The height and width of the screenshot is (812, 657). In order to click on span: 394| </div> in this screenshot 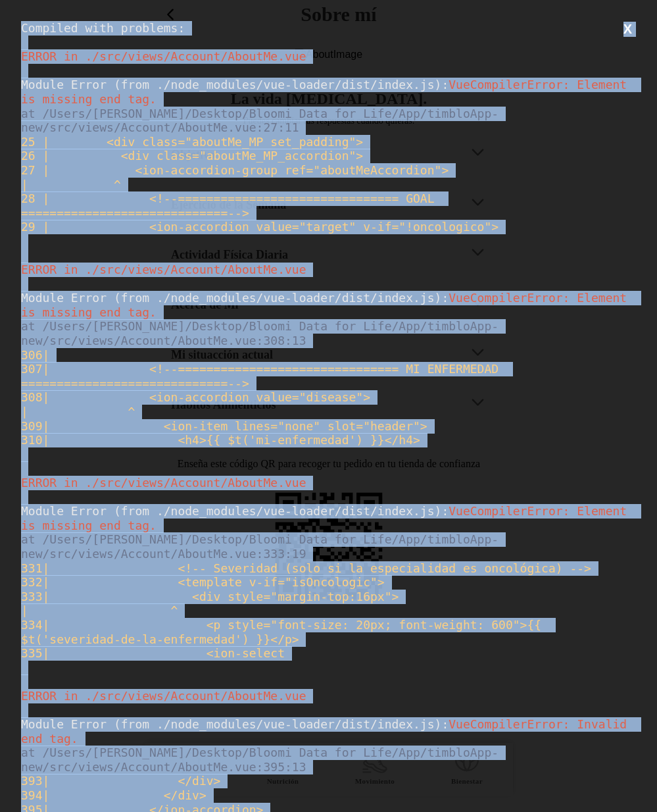, I will do `click(114, 795)`.